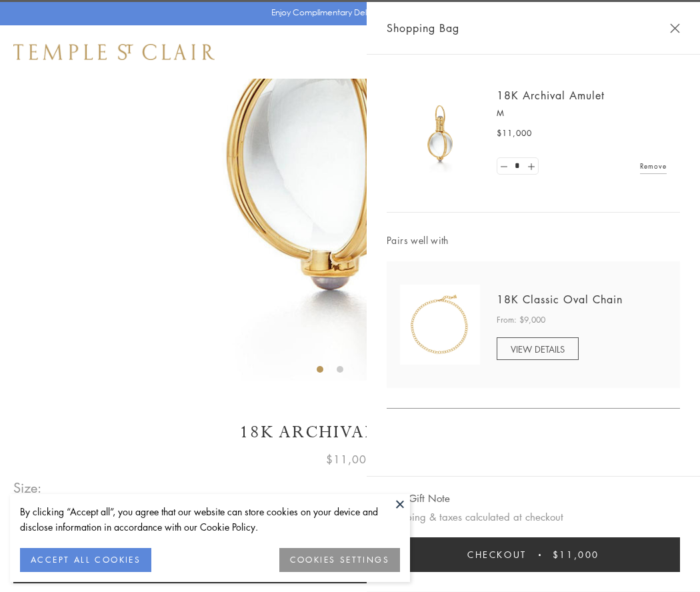 This screenshot has width=700, height=592. What do you see at coordinates (531, 166) in the screenshot?
I see `a: Set quantity to 2` at bounding box center [531, 166].